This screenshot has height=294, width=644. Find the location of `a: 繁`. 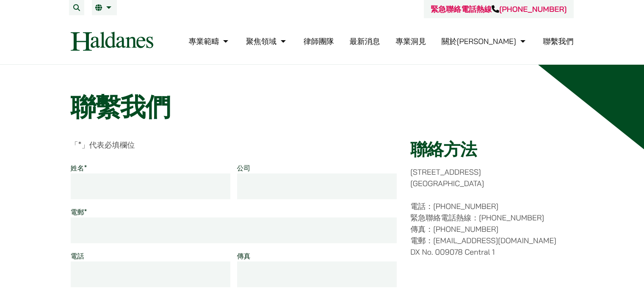

a: 繁 is located at coordinates (104, 8).